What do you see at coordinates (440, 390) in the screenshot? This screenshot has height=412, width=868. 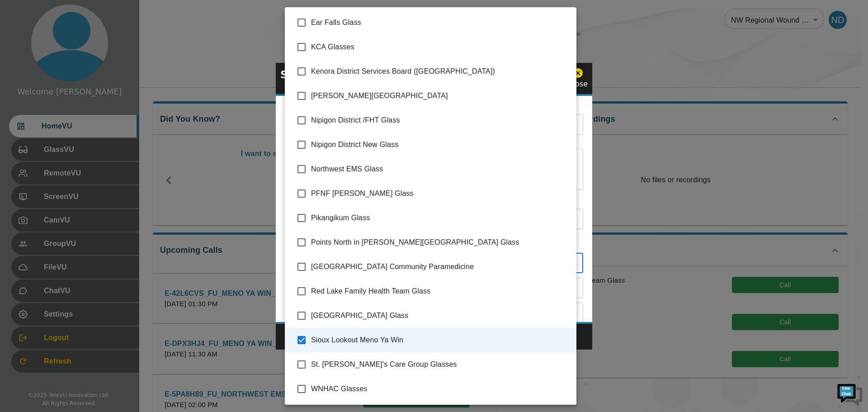 I see `span: WNHAC Glasses` at bounding box center [440, 390].